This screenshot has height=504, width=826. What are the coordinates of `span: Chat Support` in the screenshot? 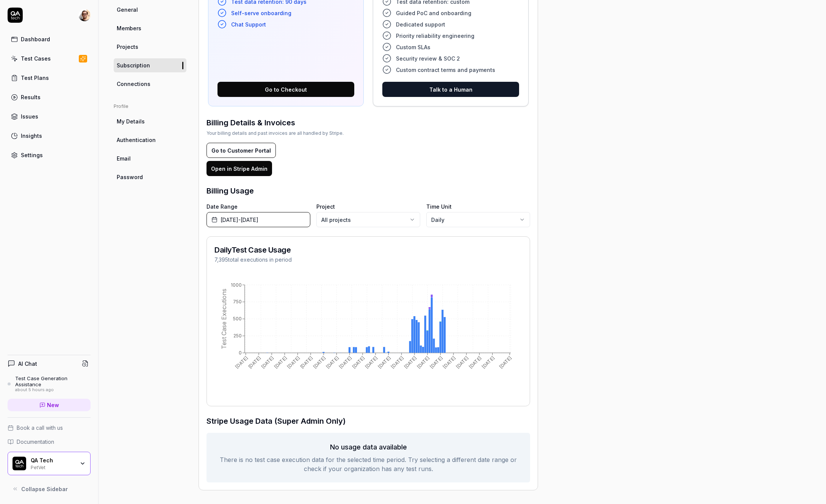 It's located at (248, 24).